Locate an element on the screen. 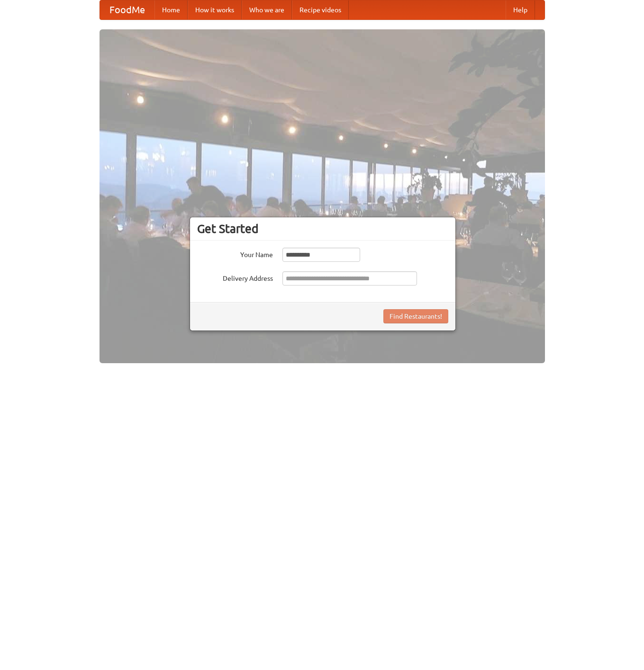 The width and height of the screenshot is (644, 670). a: How it works is located at coordinates (215, 10).